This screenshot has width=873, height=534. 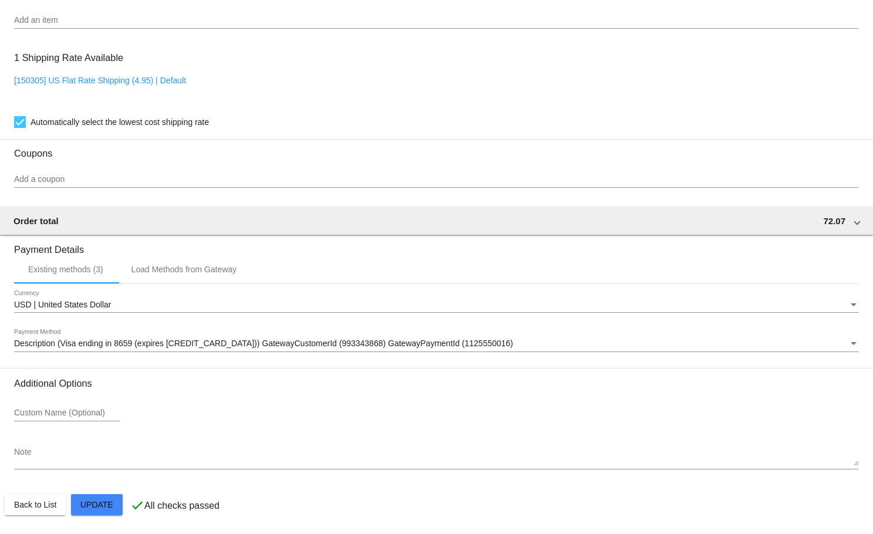 What do you see at coordinates (69, 57) in the screenshot?
I see `h3: 1 Shipping Rate Available` at bounding box center [69, 57].